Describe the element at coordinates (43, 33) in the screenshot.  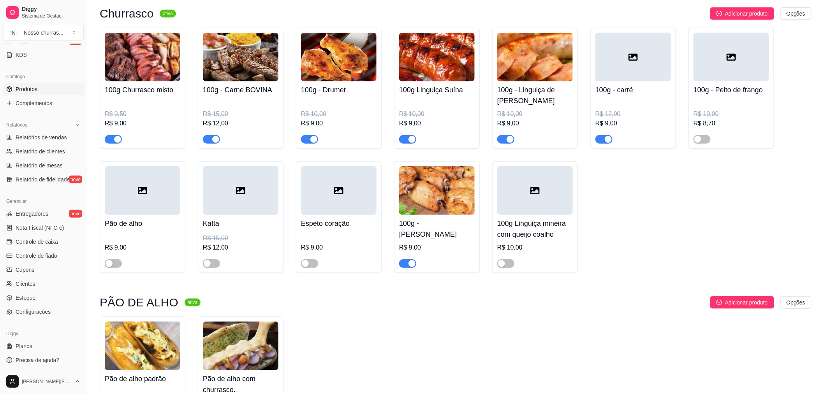
I see `button: Select a team` at that location.